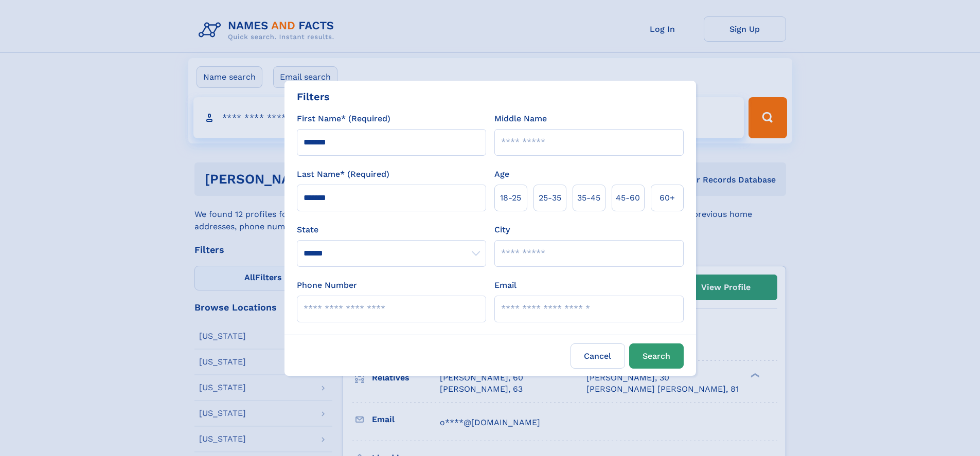 The height and width of the screenshot is (456, 980). What do you see at coordinates (344, 119) in the screenshot?
I see `label: First Name* (Required)` at bounding box center [344, 119].